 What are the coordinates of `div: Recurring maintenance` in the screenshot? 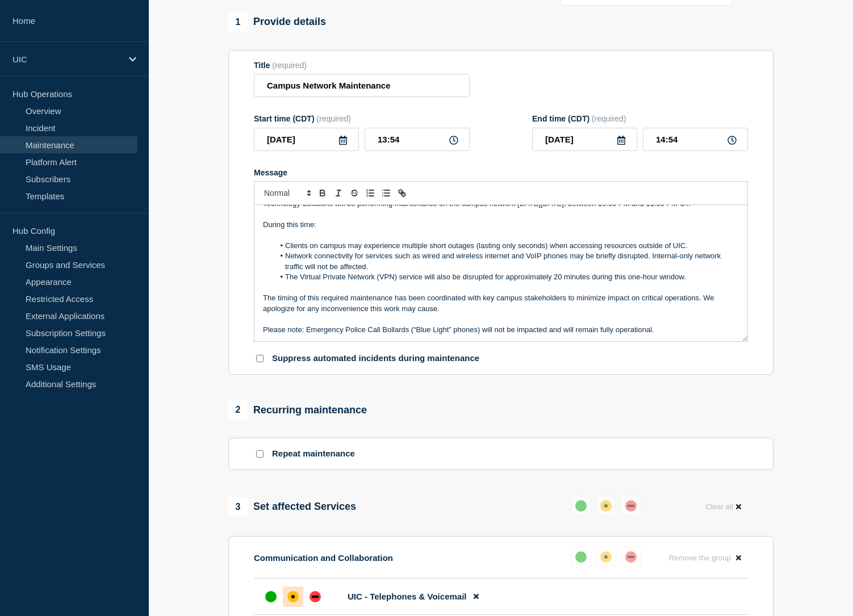 It's located at (298, 410).